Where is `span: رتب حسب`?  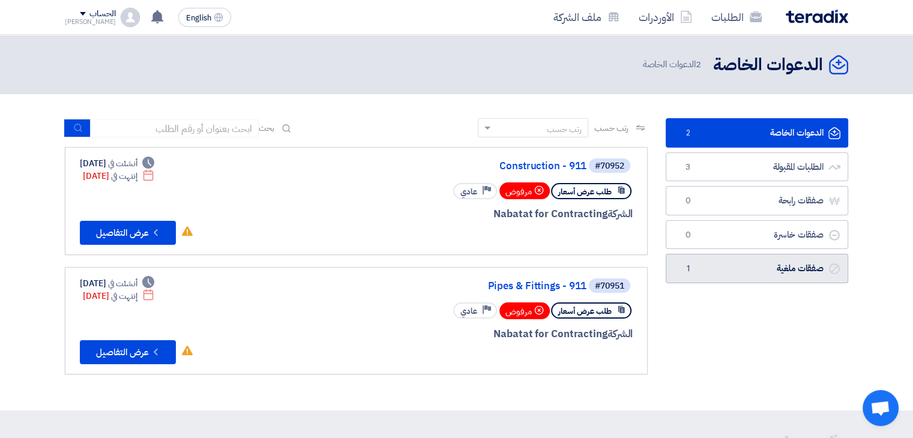 span: رتب حسب is located at coordinates (611, 128).